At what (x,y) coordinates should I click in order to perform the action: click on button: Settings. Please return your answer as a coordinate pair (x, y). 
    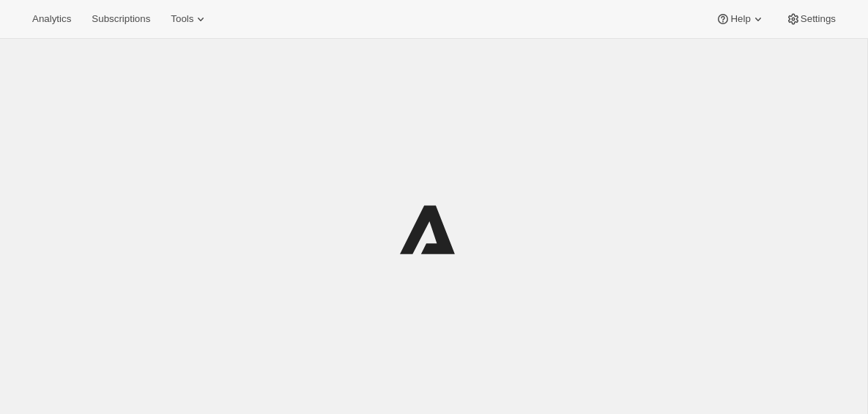
    Looking at the image, I should click on (811, 19).